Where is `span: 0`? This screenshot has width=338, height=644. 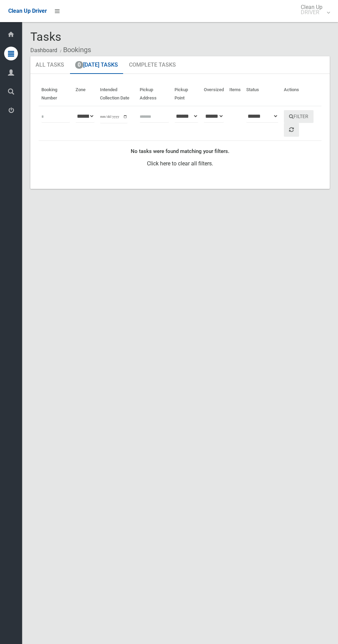
span: 0 is located at coordinates (79, 65).